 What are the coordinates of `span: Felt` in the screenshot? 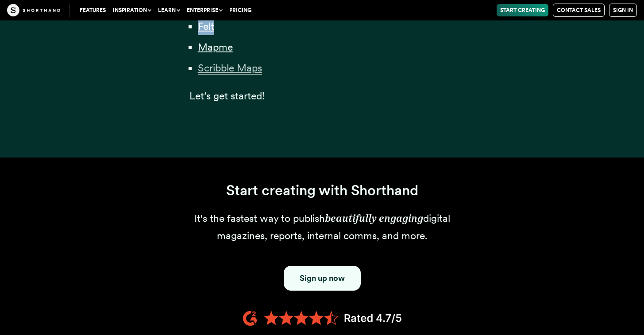 It's located at (206, 26).